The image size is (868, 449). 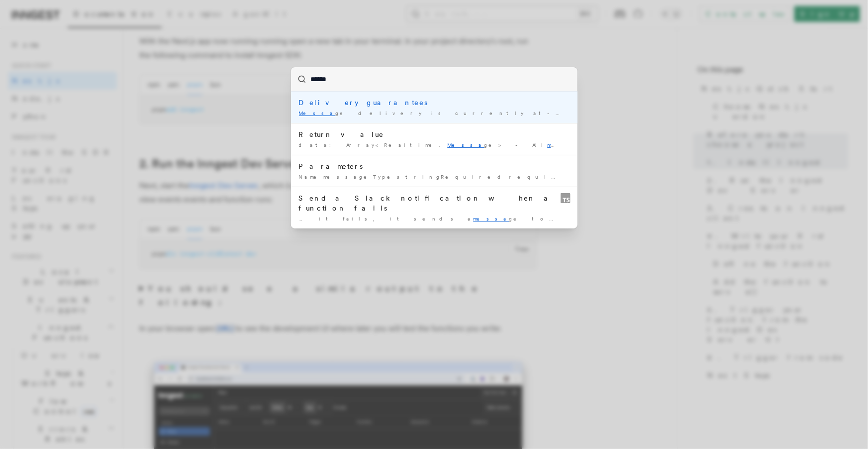 What do you see at coordinates (434, 166) in the screenshot?
I see `div: Parameters` at bounding box center [434, 166].